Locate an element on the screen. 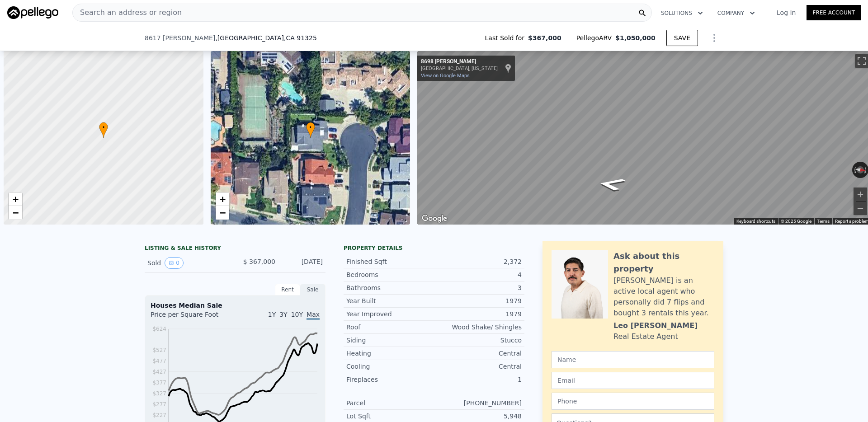 This screenshot has height=422, width=868. div: Cooling is located at coordinates (390, 367).